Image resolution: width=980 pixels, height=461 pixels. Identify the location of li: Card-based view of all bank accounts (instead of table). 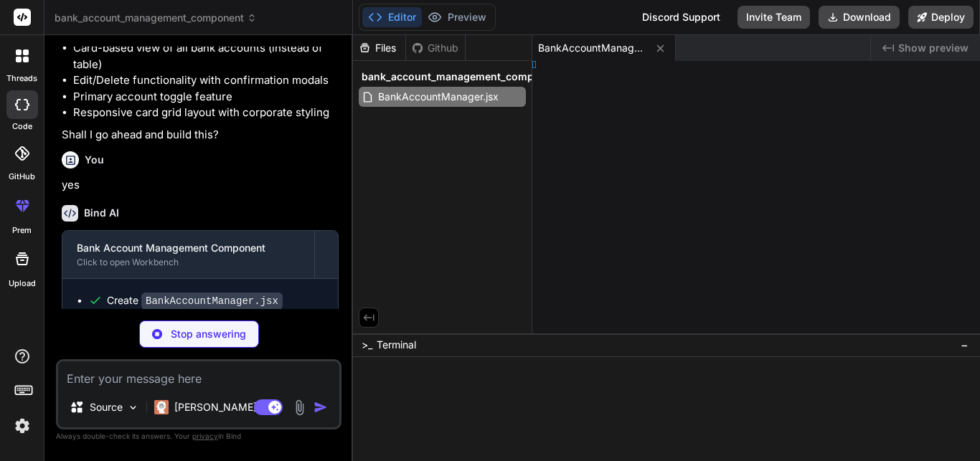
(206, 56).